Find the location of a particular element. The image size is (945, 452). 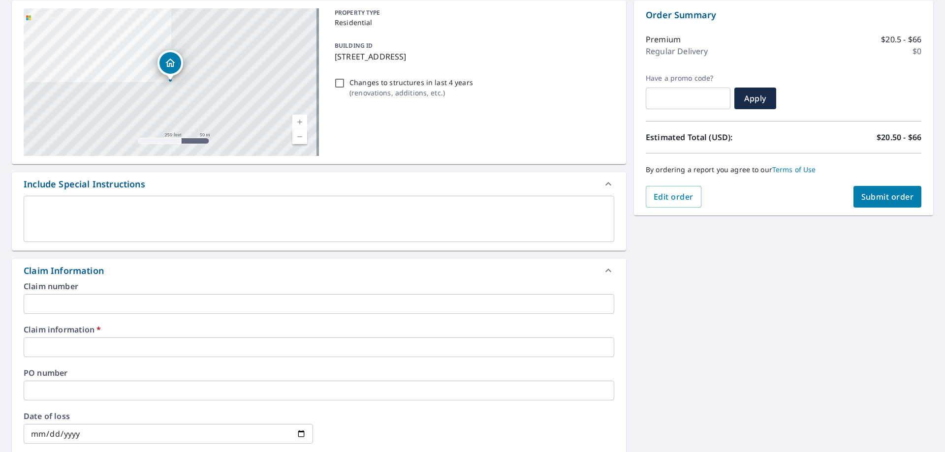

p: By ordering a report you agree to our is located at coordinates (784, 170).